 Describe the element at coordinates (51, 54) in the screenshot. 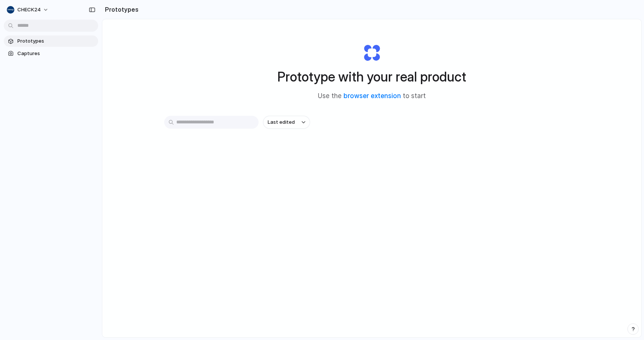

I see `a: Captures` at that location.